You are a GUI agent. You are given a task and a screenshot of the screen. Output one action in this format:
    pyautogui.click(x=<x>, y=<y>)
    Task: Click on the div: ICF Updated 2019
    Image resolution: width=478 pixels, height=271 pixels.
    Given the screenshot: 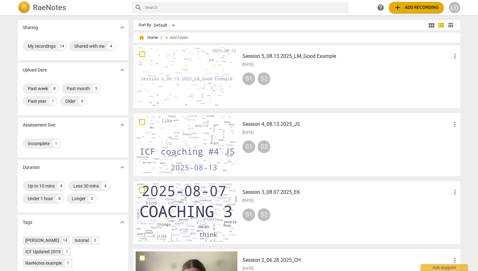 What is the action you would take?
    pyautogui.click(x=43, y=252)
    